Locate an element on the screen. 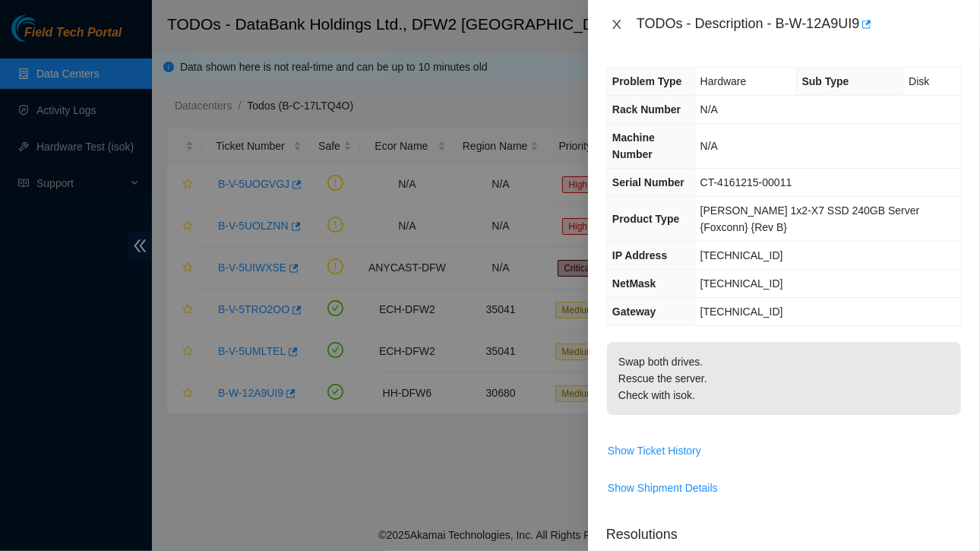 This screenshot has height=551, width=980. span: IP Address is located at coordinates (640, 255).